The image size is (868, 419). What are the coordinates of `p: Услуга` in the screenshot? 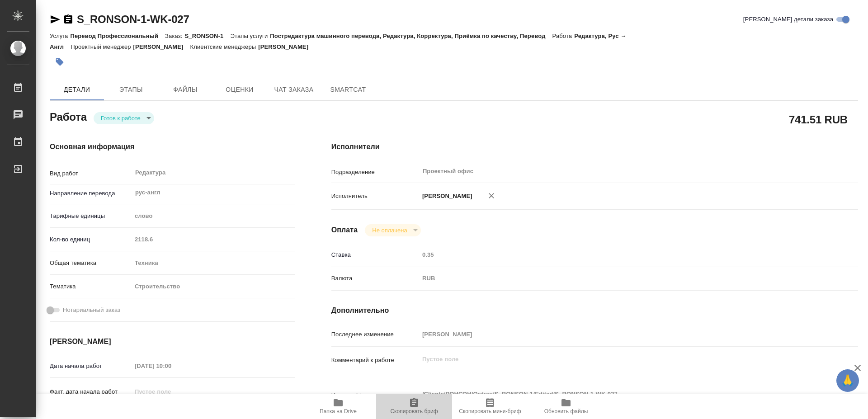 It's located at (60, 36).